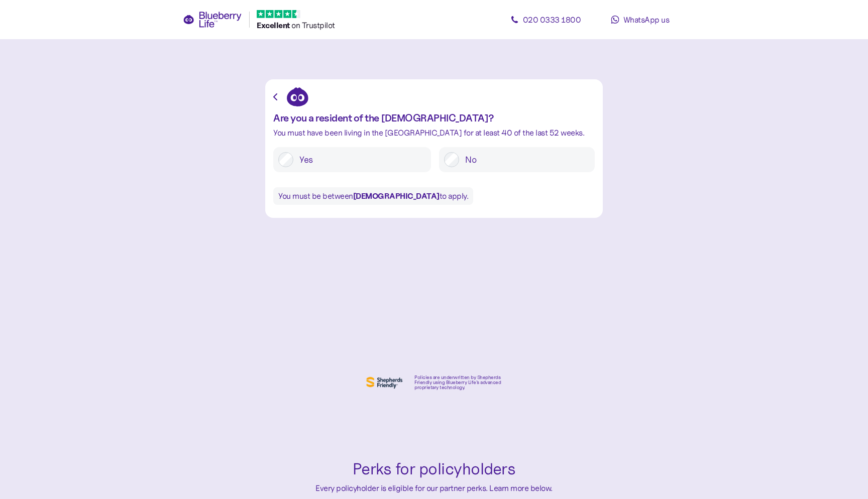 The height and width of the screenshot is (499, 868). What do you see at coordinates (552, 20) in the screenshot?
I see `span: 020 0333 1800` at bounding box center [552, 20].